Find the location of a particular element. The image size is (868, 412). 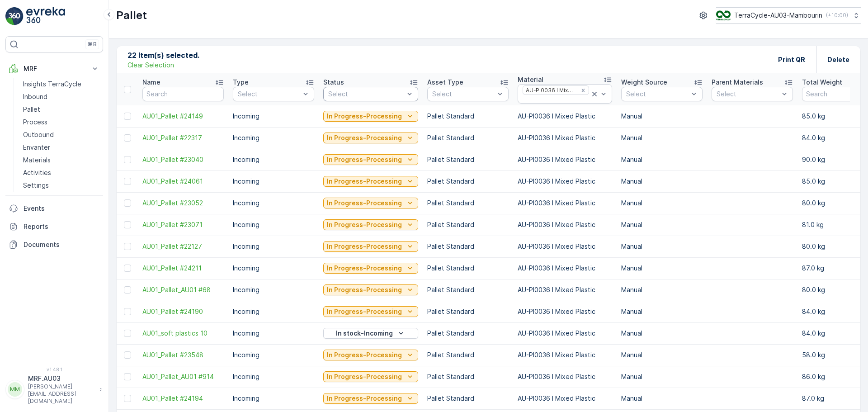

a: Reports is located at coordinates (54, 227).